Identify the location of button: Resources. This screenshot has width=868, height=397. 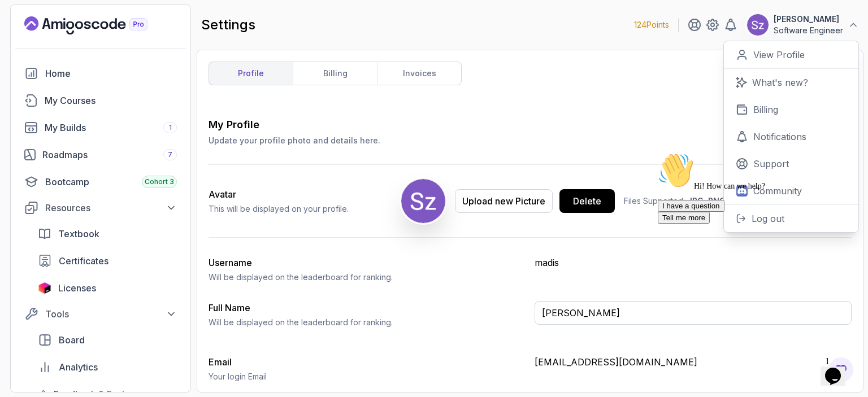
(100, 208).